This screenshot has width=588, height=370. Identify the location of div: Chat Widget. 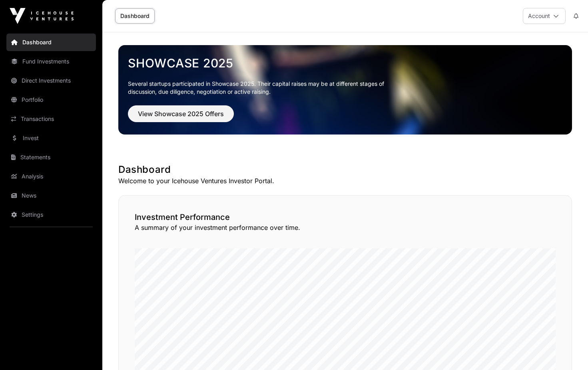
(568, 351).